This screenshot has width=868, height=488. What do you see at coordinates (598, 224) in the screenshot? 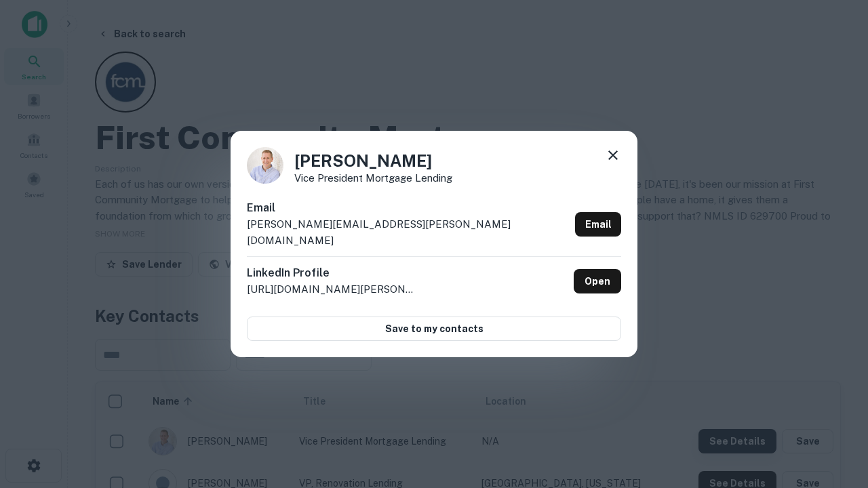
I see `a: Email` at bounding box center [598, 224].